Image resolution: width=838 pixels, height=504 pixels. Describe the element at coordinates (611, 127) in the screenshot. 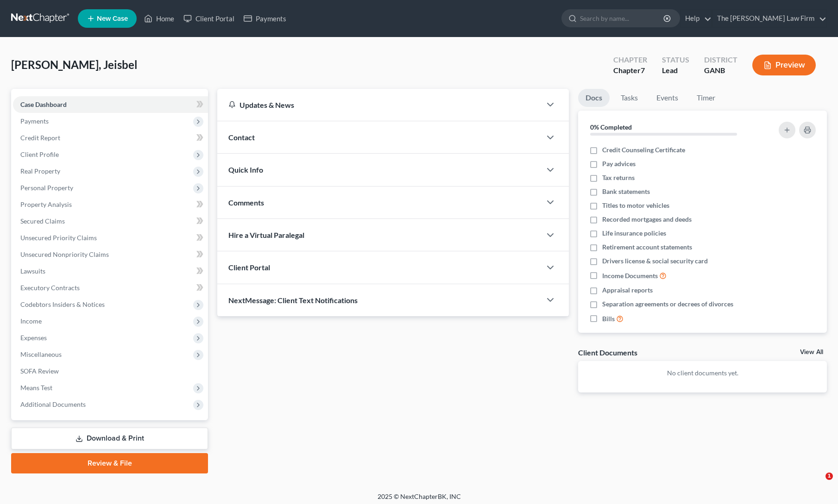

I see `strong: 0% Completed` at that location.